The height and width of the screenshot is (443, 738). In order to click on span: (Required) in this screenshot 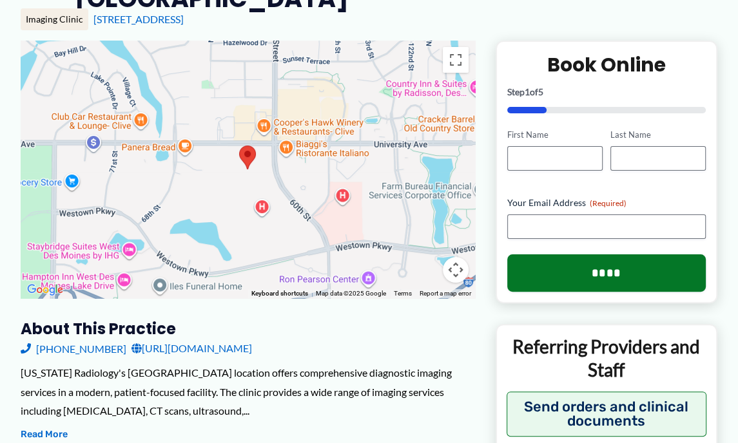, I will do `click(608, 203)`.